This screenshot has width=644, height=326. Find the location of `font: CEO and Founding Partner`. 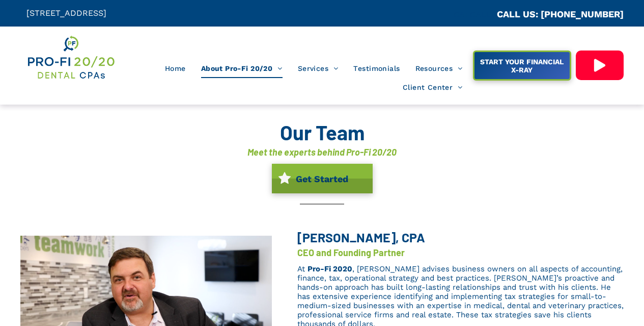

font: CEO and Founding Partner is located at coordinates (351, 253).